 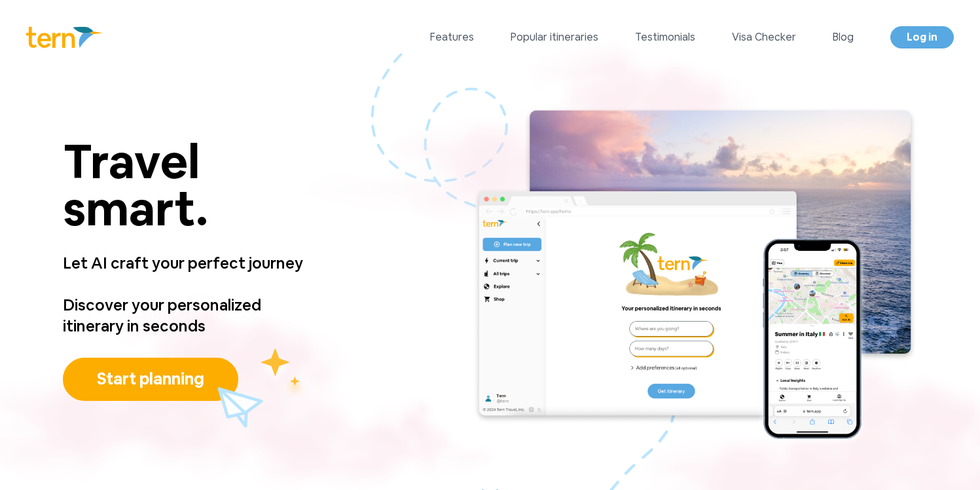 I want to click on button: Start planning, so click(x=150, y=380).